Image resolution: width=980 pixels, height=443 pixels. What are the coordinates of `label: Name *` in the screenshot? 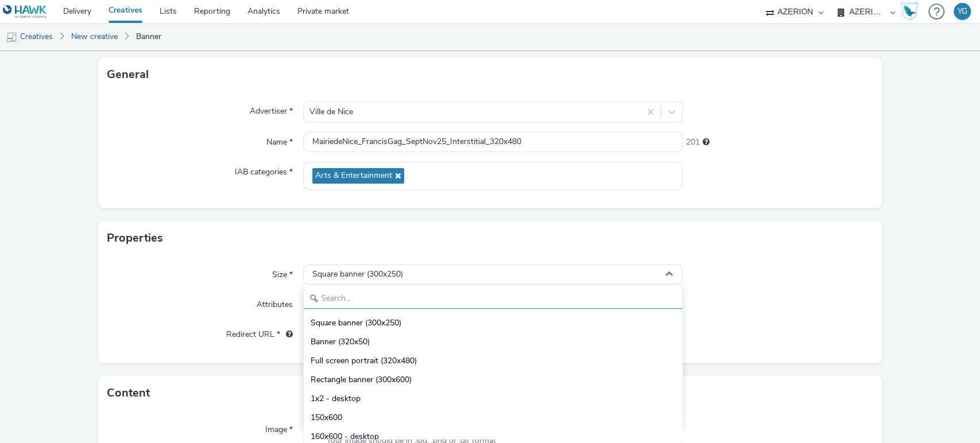 It's located at (280, 140).